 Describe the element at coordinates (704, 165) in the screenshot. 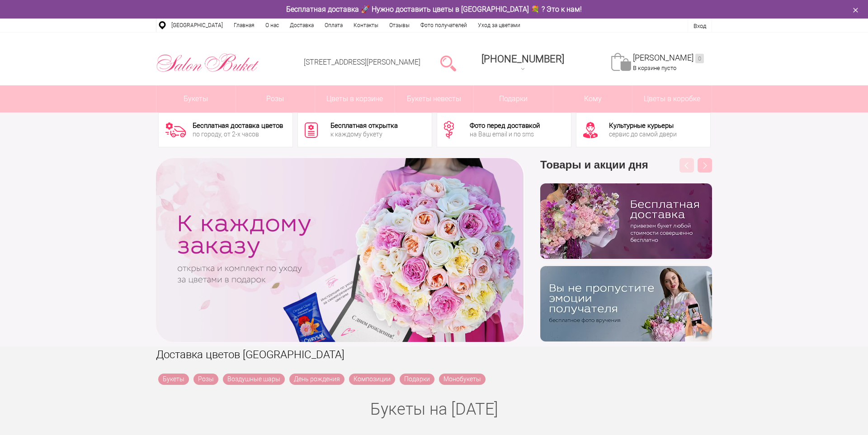

I see `button: Next` at that location.